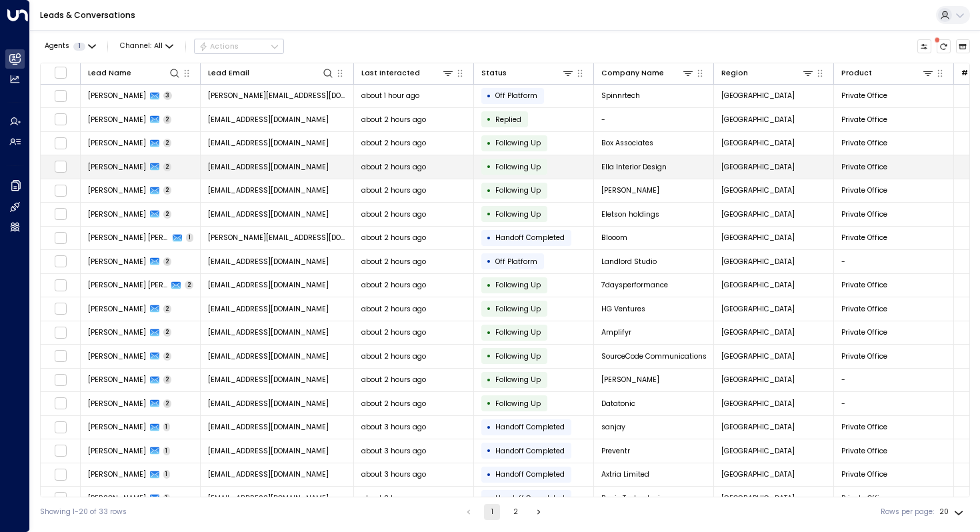 Image resolution: width=980 pixels, height=532 pixels. What do you see at coordinates (158, 46) in the screenshot?
I see `span: All` at bounding box center [158, 46].